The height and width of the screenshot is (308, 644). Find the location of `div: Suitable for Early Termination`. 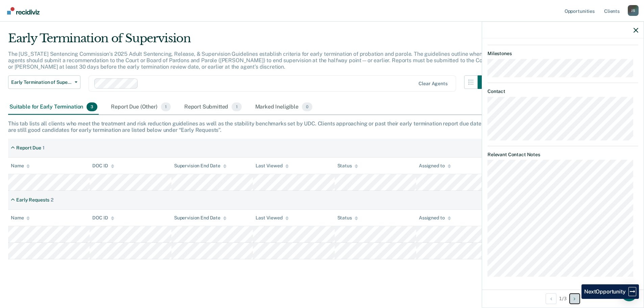

div: Suitable for Early Termination is located at coordinates (54, 108).